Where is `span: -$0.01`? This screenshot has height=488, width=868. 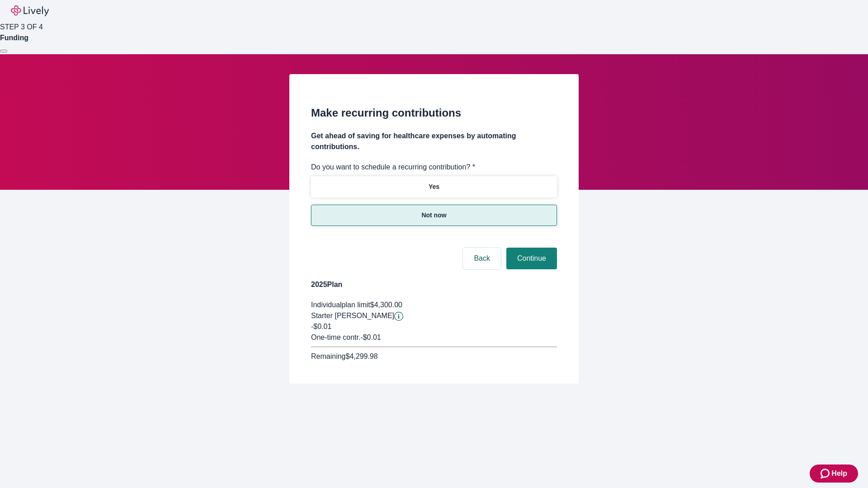 span: -$0.01 is located at coordinates (321, 327).